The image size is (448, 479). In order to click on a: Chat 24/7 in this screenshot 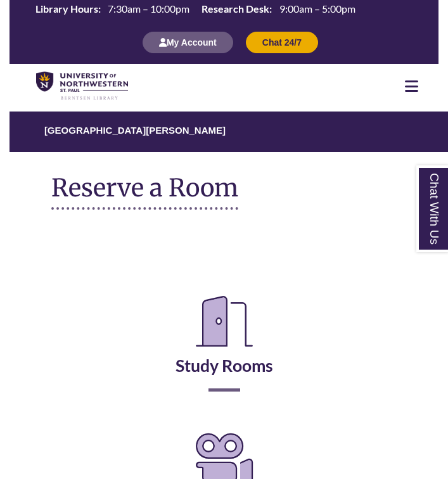, I will do `click(282, 42)`.